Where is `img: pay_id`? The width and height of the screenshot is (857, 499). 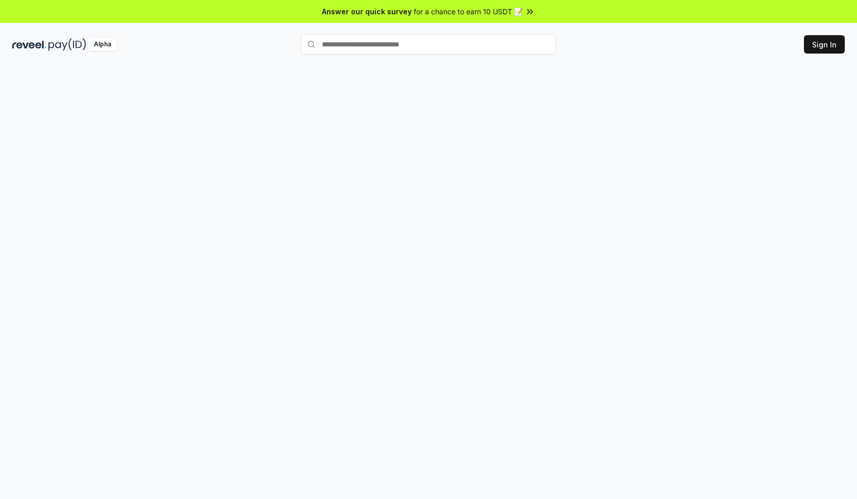
img: pay_id is located at coordinates (67, 44).